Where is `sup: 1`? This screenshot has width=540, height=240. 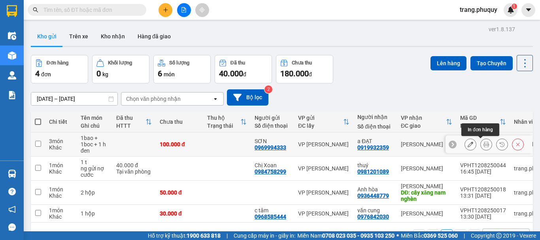
sup: 1 is located at coordinates (515, 6).